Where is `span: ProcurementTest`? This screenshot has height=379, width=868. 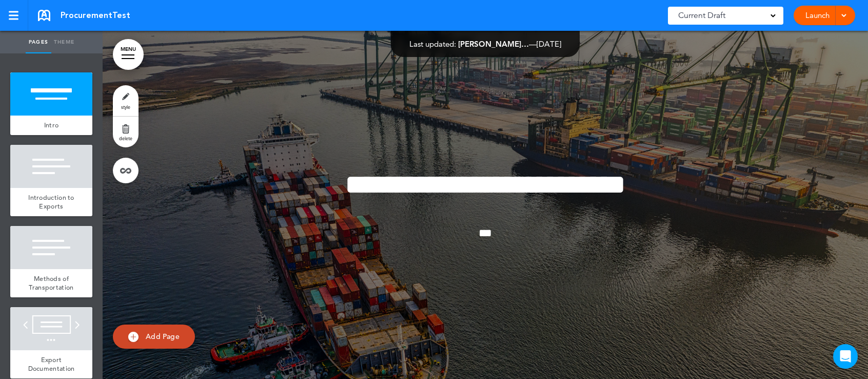
span: ProcurementTest is located at coordinates (95, 15).